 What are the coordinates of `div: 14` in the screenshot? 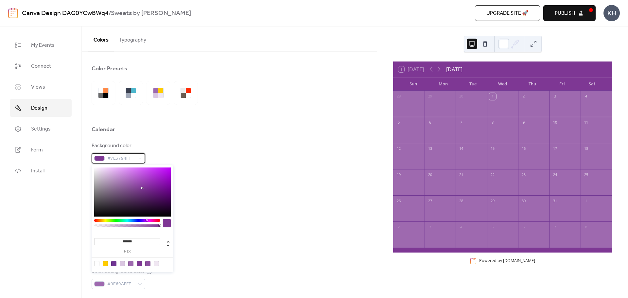 It's located at (461, 149).